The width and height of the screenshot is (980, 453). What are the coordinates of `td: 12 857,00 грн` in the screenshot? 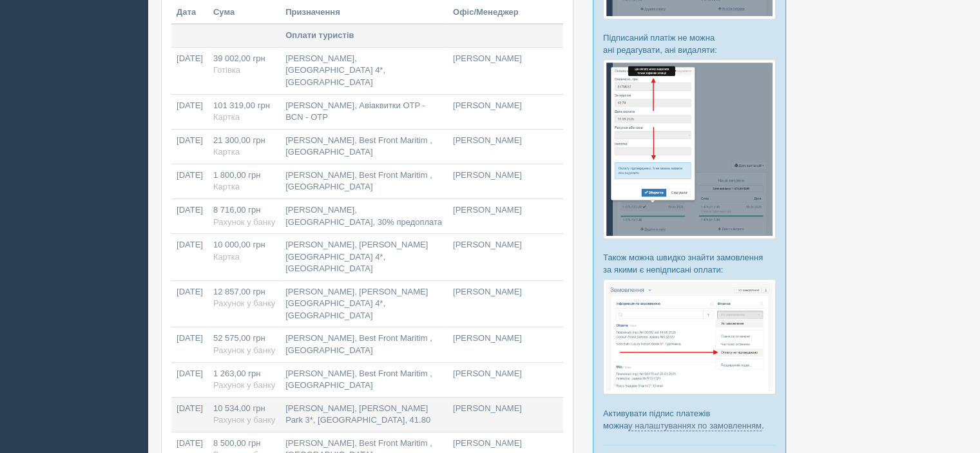 It's located at (244, 303).